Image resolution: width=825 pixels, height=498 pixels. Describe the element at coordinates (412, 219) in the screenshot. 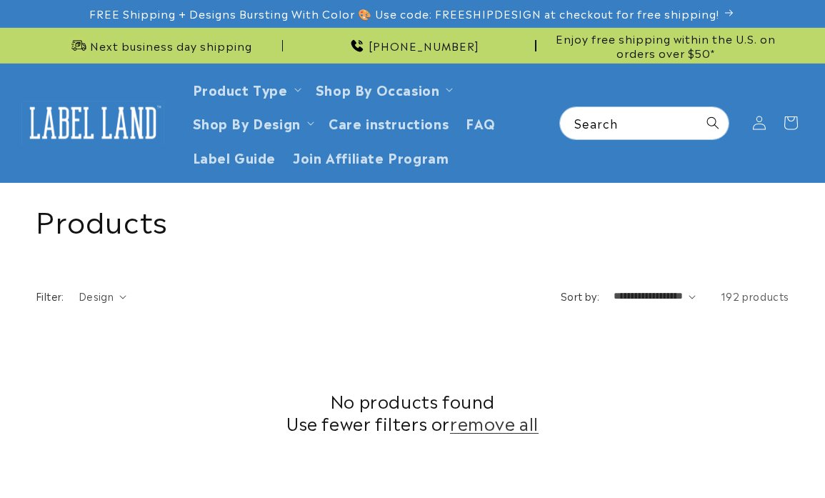

I see `h1: Products` at that location.